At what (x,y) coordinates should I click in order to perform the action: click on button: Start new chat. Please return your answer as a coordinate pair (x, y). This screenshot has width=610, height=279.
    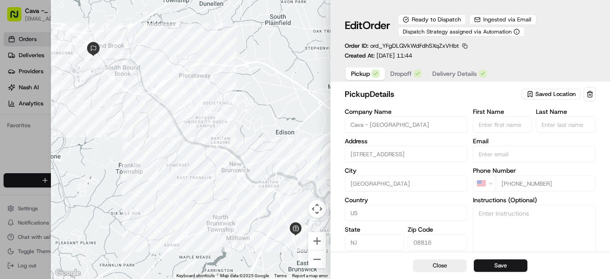
    Looking at the image, I should click on (157, 93).